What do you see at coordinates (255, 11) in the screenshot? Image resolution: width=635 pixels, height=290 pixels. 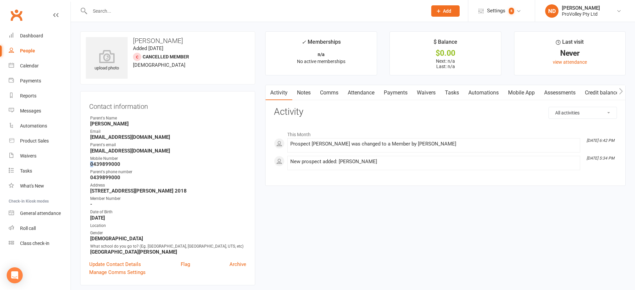 I see `input: Search...` at bounding box center [255, 11].